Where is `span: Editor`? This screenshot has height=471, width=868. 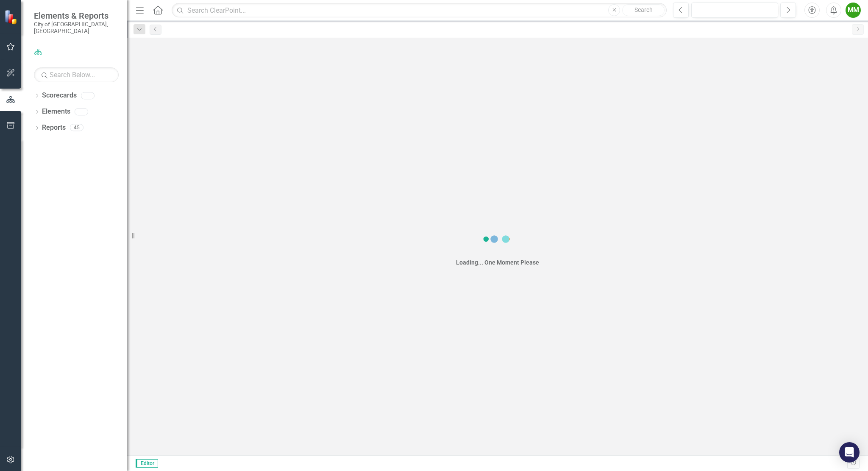 span: Editor is located at coordinates (147, 463).